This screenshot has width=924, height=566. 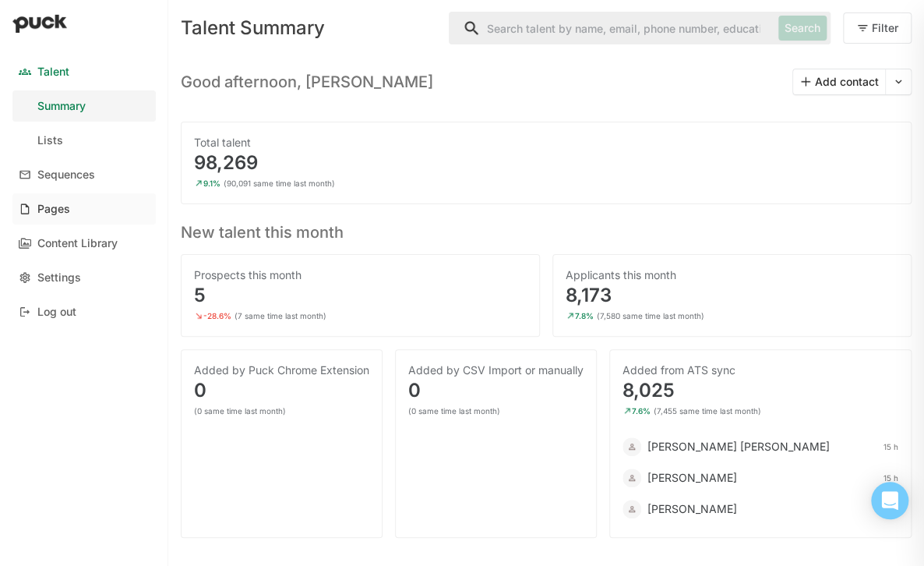 What do you see at coordinates (84, 243) in the screenshot?
I see `a: Content Library` at bounding box center [84, 243].